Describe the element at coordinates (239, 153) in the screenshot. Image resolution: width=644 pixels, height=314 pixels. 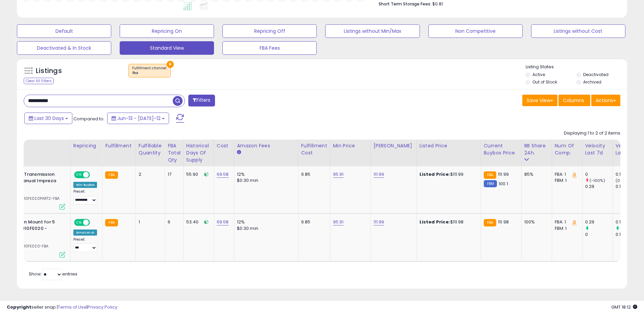
I see `small: Amazon Fees.` at that location.